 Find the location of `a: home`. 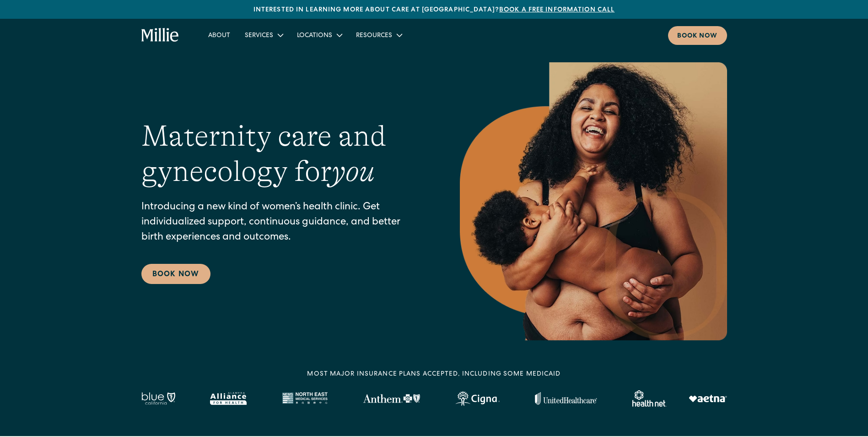

a: home is located at coordinates (160, 35).